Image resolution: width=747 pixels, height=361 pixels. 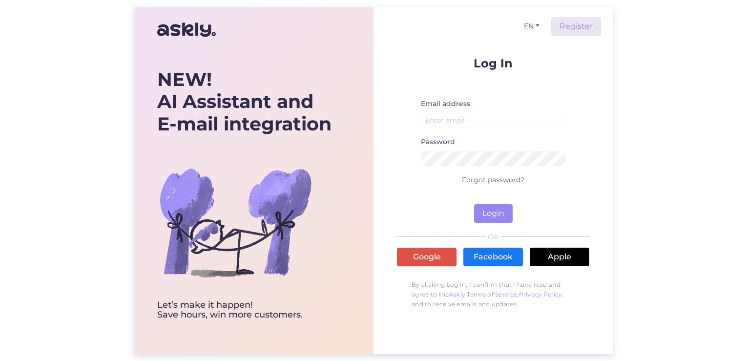 I want to click on b: NEW!, so click(x=185, y=79).